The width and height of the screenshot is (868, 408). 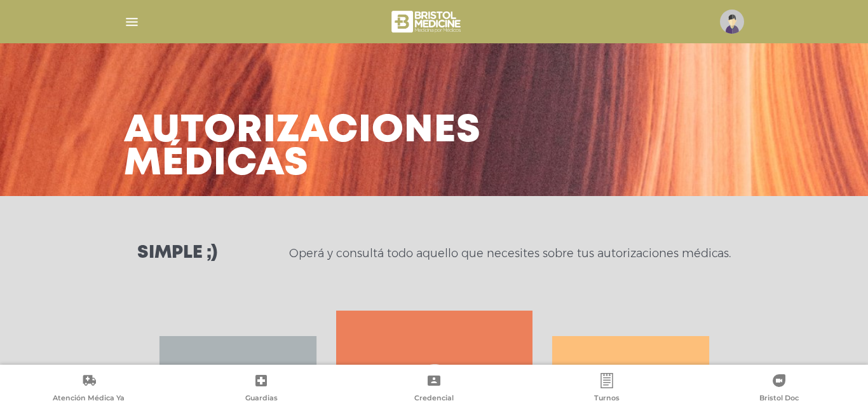 What do you see at coordinates (302, 148) in the screenshot?
I see `h3: Autorizaciones médicas` at bounding box center [302, 148].